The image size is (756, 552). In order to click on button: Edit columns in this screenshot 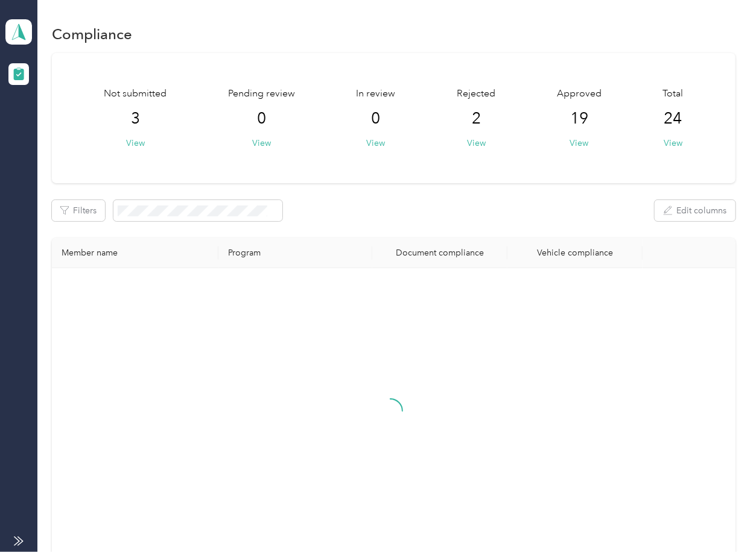, I will do `click(695, 210)`.